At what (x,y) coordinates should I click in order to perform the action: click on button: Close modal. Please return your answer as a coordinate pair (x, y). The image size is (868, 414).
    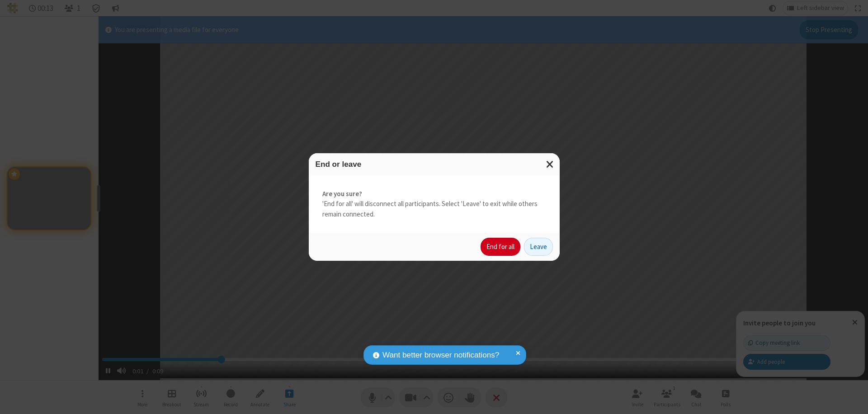
    Looking at the image, I should click on (550, 164).